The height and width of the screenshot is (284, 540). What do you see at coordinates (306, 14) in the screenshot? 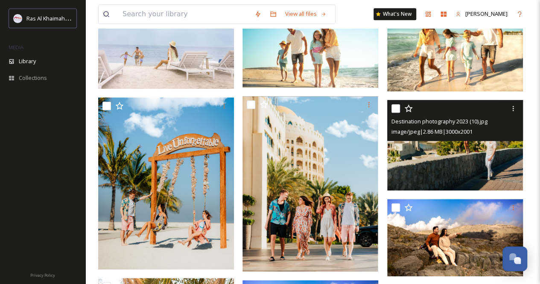
I see `a: View all files` at bounding box center [306, 14].